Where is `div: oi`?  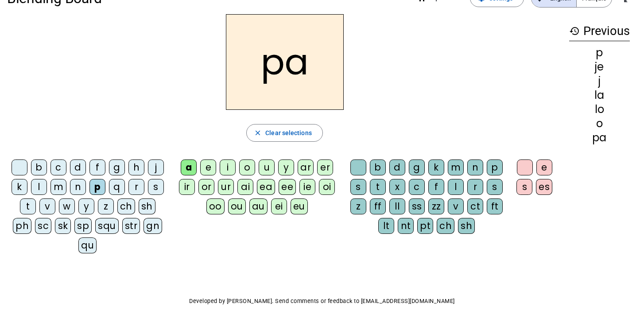 div: oi is located at coordinates (327, 187).